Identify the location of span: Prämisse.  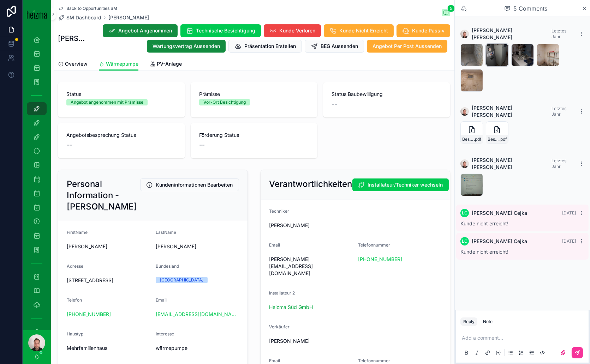
(254, 94).